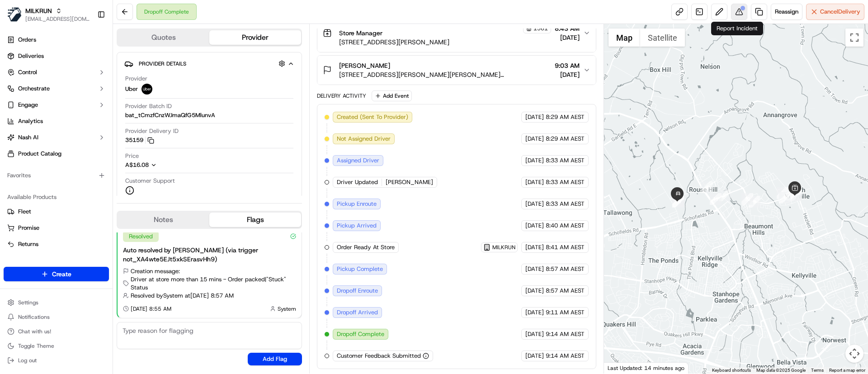  I want to click on div: Available Products, so click(57, 198).